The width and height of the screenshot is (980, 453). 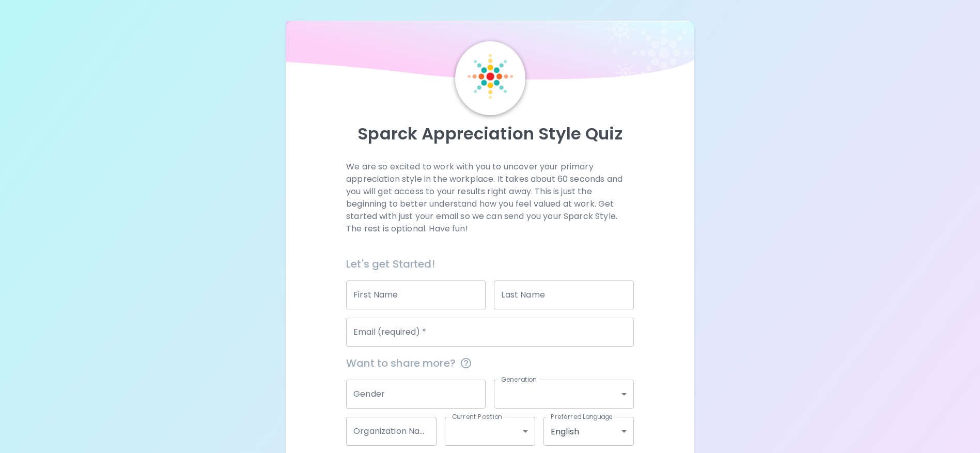 What do you see at coordinates (490, 52) in the screenshot?
I see `img: wave` at bounding box center [490, 52].